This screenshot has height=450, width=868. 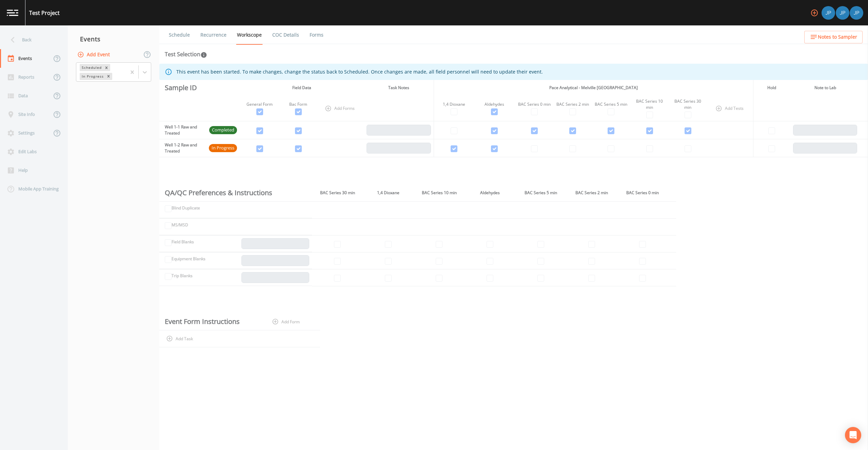 What do you see at coordinates (183, 148) in the screenshot?
I see `td: Well 1-2 Raw and Treated` at bounding box center [183, 148].